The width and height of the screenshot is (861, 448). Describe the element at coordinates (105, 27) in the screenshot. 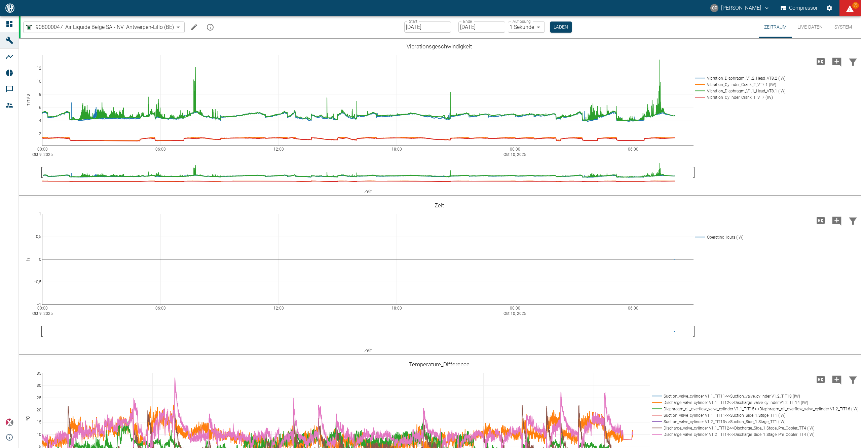

I see `span: 908000047_Air Liquide Belge SA - NV_Antwerpen-Lillo (BE)` at that location.